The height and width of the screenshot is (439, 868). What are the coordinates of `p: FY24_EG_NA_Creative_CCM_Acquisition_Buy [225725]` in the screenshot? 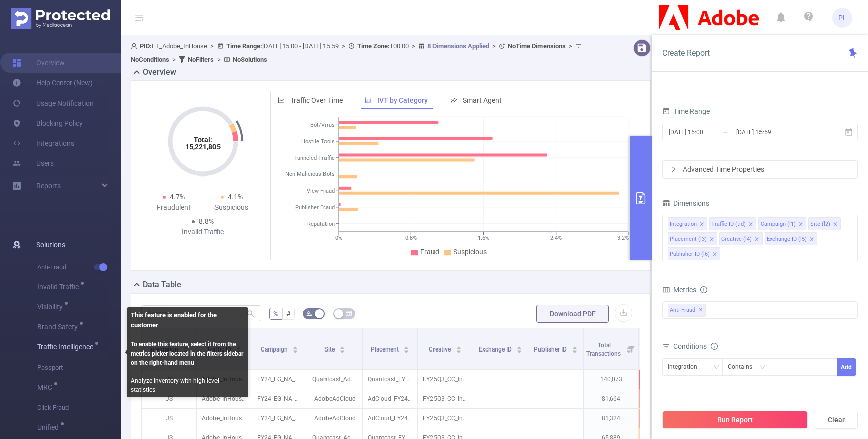 It's located at (279, 398).